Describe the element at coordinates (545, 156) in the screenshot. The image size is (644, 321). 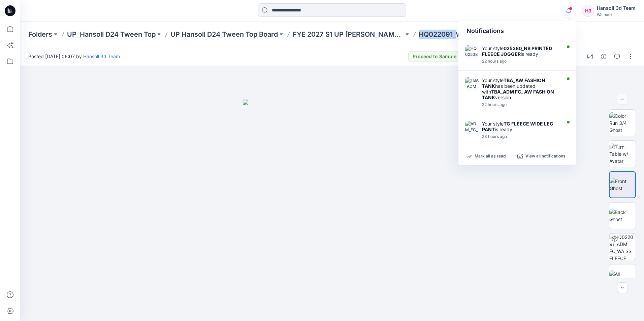
I see `p: View all notifications` at that location.